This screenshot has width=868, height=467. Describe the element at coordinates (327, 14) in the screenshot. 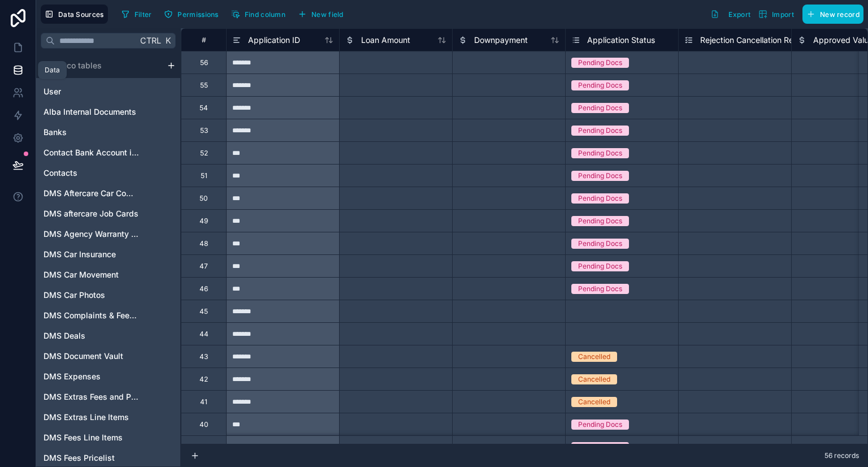

I see `span: New field` at that location.